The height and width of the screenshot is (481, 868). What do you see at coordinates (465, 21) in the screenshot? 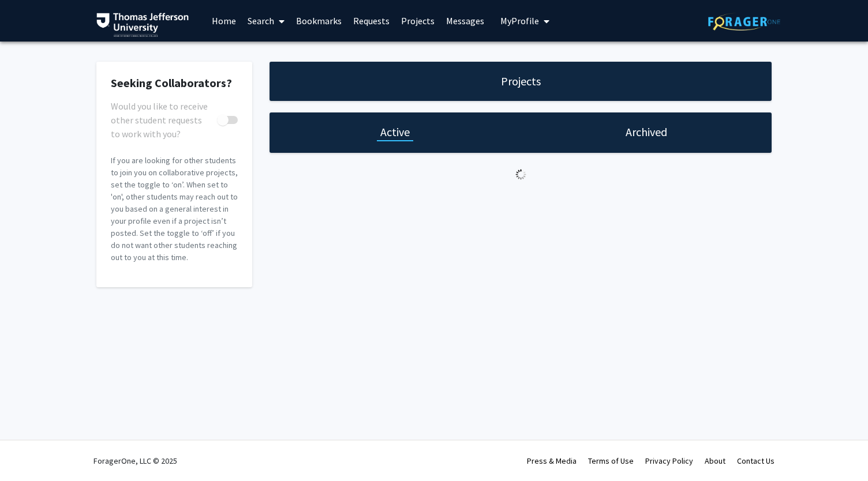
I see `a: Messages` at bounding box center [465, 21].